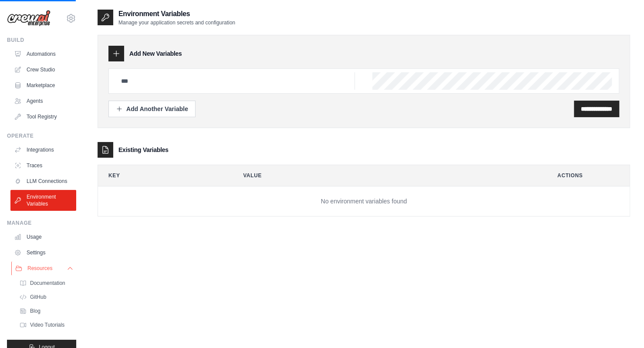 The width and height of the screenshot is (644, 348). I want to click on a: LLM Connections, so click(43, 181).